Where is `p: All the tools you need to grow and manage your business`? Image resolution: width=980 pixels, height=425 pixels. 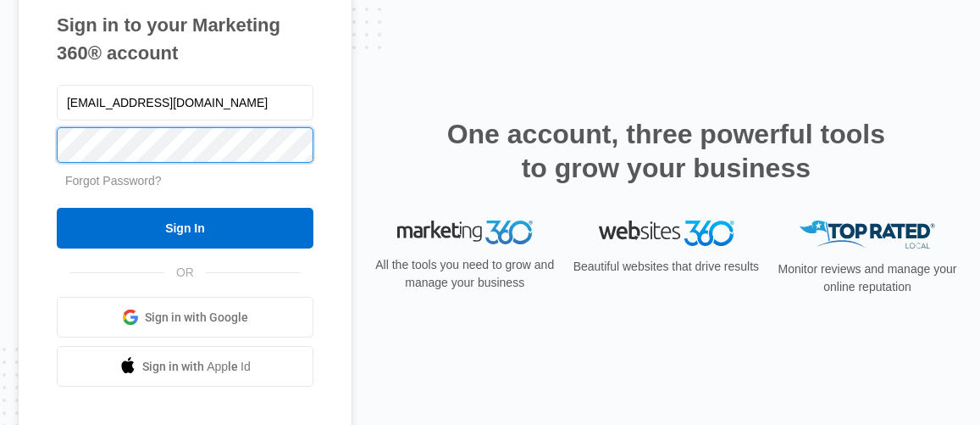
p: All the tools you need to grow and manage your business is located at coordinates (465, 274).